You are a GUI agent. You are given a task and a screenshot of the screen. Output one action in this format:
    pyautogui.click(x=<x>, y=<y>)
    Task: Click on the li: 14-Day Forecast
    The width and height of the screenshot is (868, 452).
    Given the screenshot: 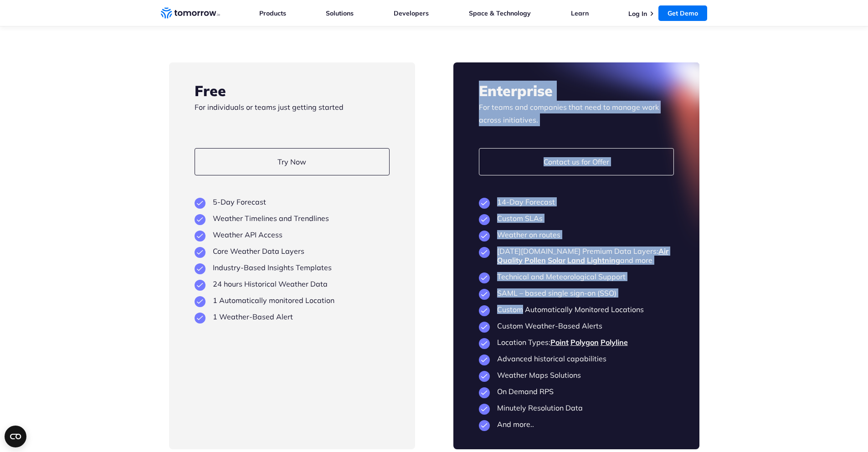 What is the action you would take?
    pyautogui.click(x=577, y=202)
    